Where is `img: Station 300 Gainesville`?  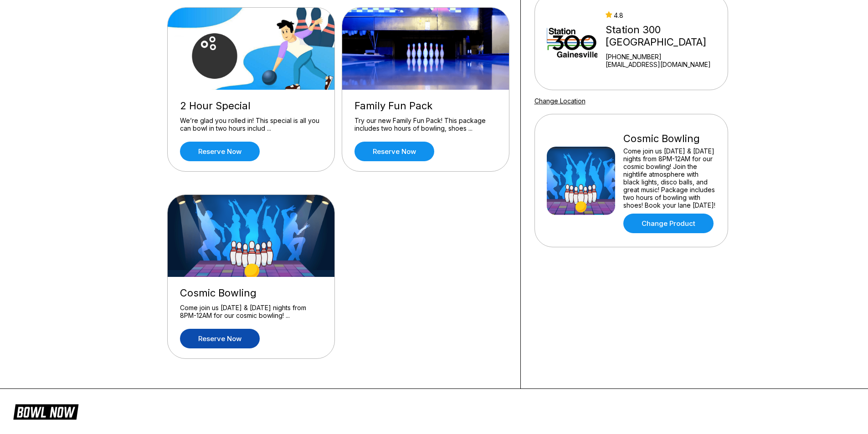
img: Station 300 Gainesville is located at coordinates (572, 42).